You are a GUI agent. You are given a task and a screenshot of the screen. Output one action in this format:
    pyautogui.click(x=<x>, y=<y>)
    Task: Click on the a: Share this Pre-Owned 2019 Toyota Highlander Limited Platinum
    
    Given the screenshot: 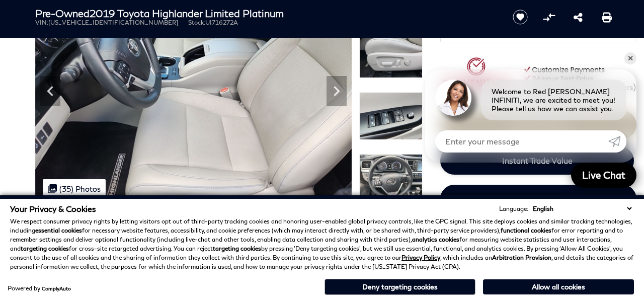 What is the action you would take?
    pyautogui.click(x=578, y=17)
    